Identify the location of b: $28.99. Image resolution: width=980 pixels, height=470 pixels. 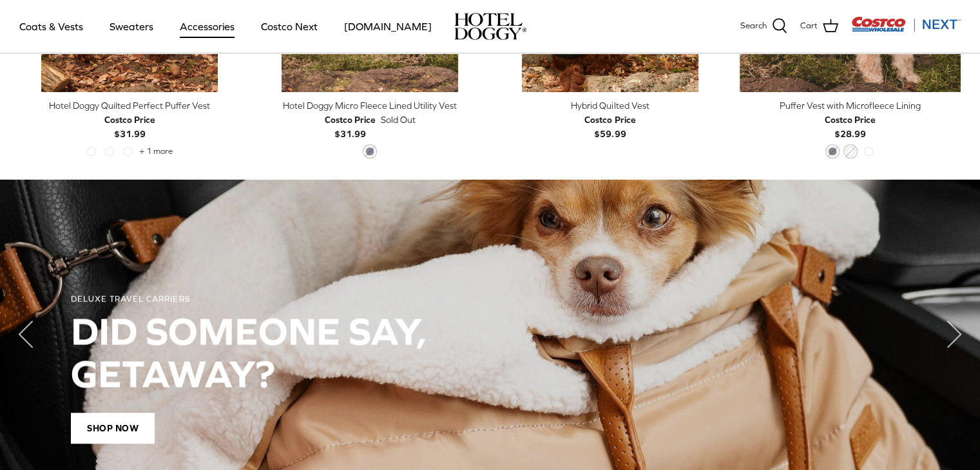
(849, 125).